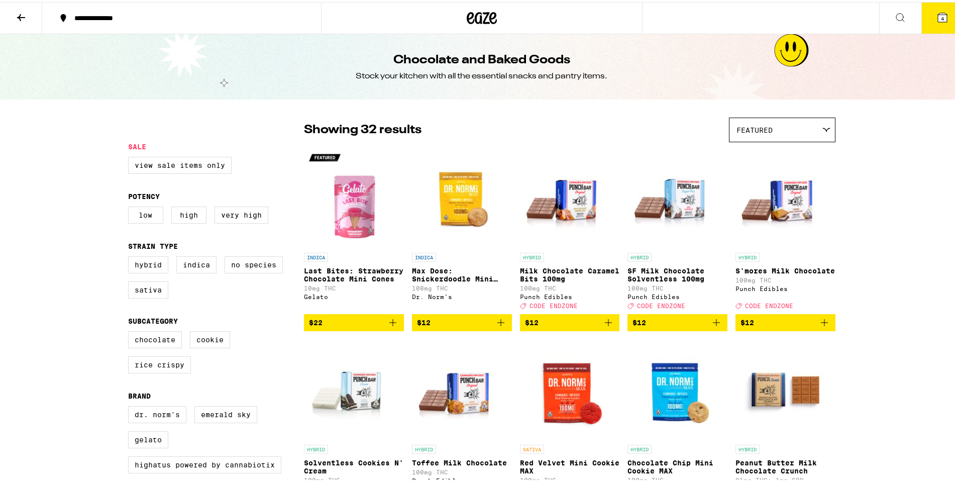 Image resolution: width=955 pixels, height=482 pixels. I want to click on img: Punch Edibles - Solventless Cookies N' Cream, so click(354, 387).